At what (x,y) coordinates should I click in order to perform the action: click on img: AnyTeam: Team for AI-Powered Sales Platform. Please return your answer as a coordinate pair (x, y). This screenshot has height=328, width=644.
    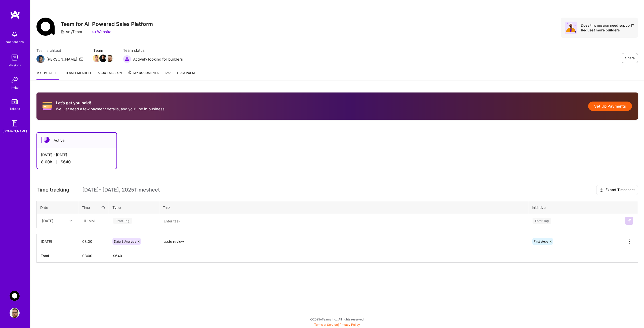
    Looking at the image, I should click on (15, 296).